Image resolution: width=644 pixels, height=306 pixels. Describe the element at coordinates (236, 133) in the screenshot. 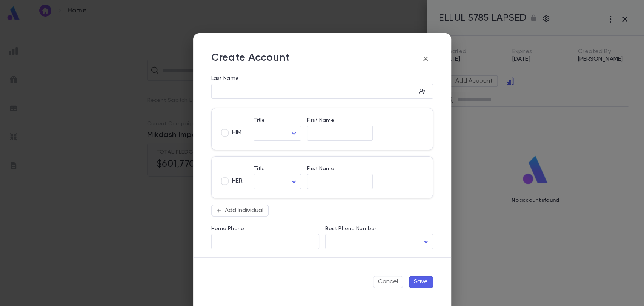

I see `span: HIM` at that location.